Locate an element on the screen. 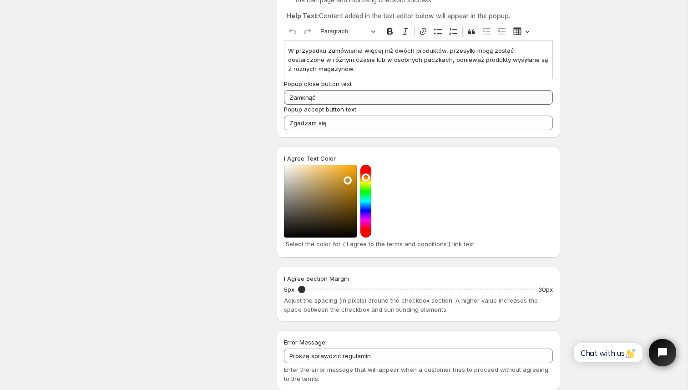 This screenshot has width=688, height=390. button: Open chat widget is located at coordinates (99, 21).